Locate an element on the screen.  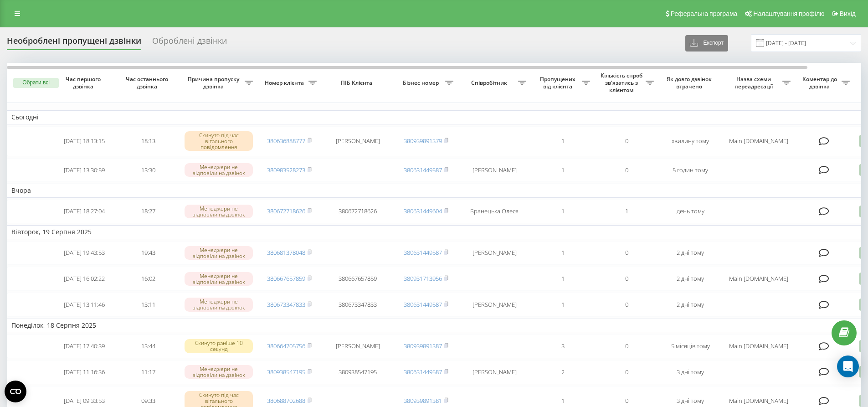
span: Співробітник is located at coordinates (490, 83).